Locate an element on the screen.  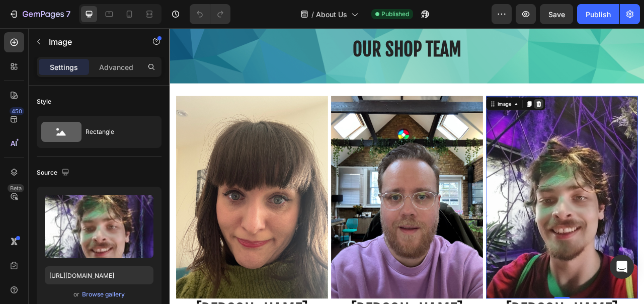
button: Browse gallery is located at coordinates (103, 295).